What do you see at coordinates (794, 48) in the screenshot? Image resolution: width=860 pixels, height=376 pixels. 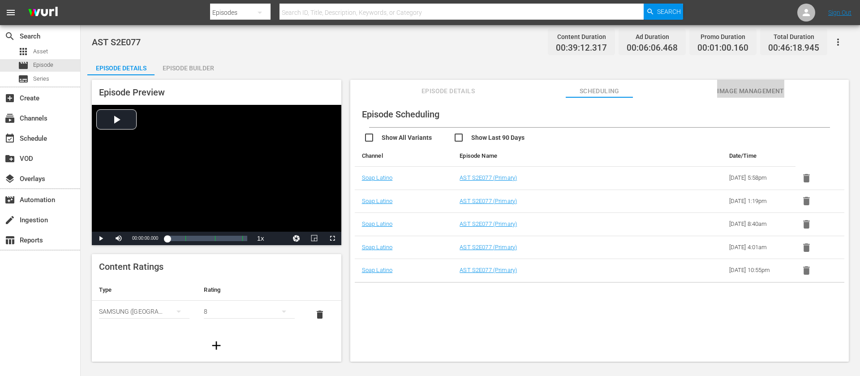 I see `span: 00:46:18.945` at bounding box center [794, 48].